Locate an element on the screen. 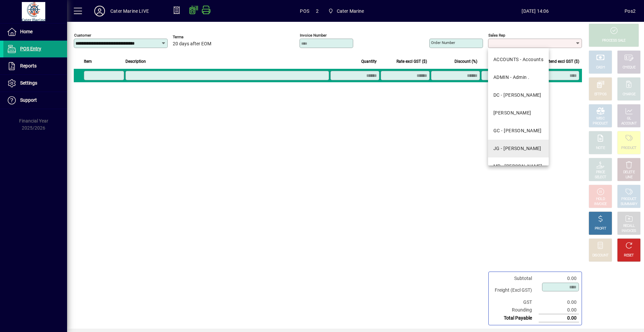  span: Terms is located at coordinates (193, 37).